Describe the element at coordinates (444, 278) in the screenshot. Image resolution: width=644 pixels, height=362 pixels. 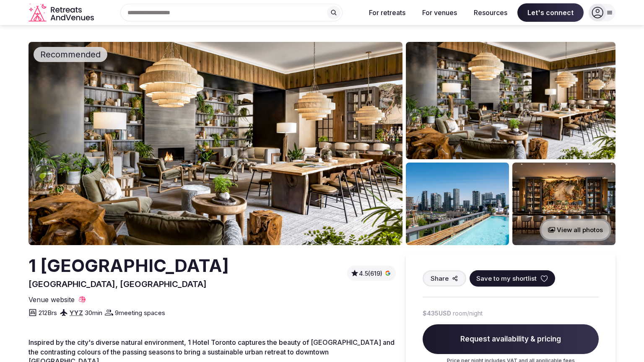
I see `button: Share` at that location.